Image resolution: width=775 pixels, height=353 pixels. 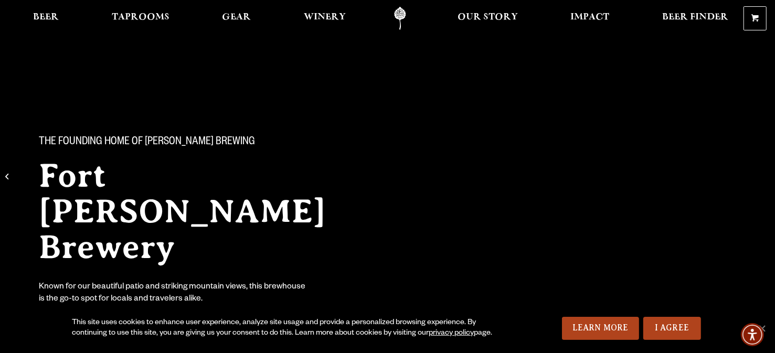 I want to click on a: Taprooms, so click(x=141, y=18).